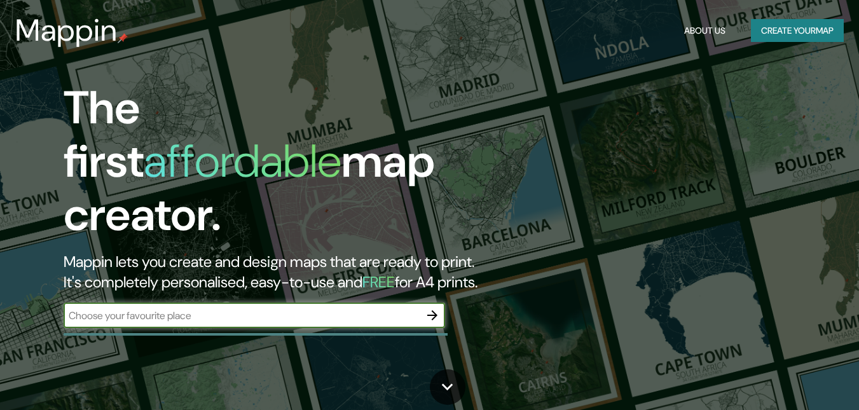 This screenshot has height=410, width=859. I want to click on button: Create yourmap, so click(797, 31).